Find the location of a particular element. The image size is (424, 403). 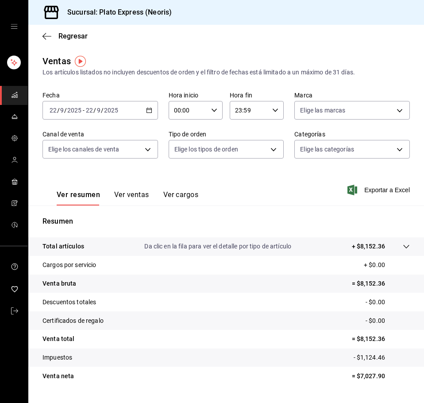

div: Los artículos listados no incluyen descuentos de orden y el filtro de fechas está limitado a un m... is located at coordinates (226, 72).